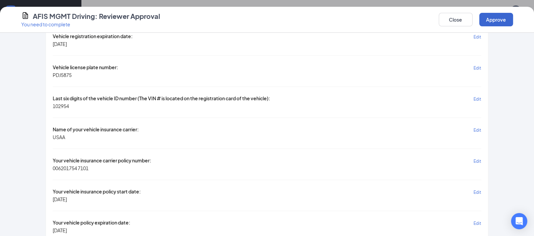  I want to click on span: Last six digits of the vehicle ID number (The VIN # is located on the registration card of the ve..., so click(161, 99).